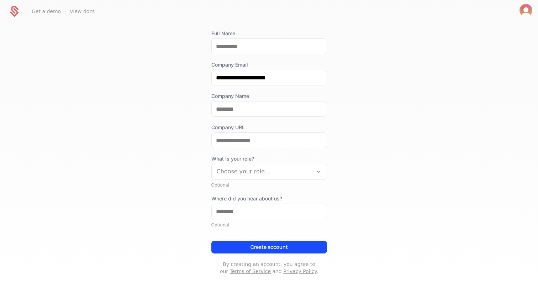 This screenshot has width=538, height=293. I want to click on a: View docs, so click(82, 11).